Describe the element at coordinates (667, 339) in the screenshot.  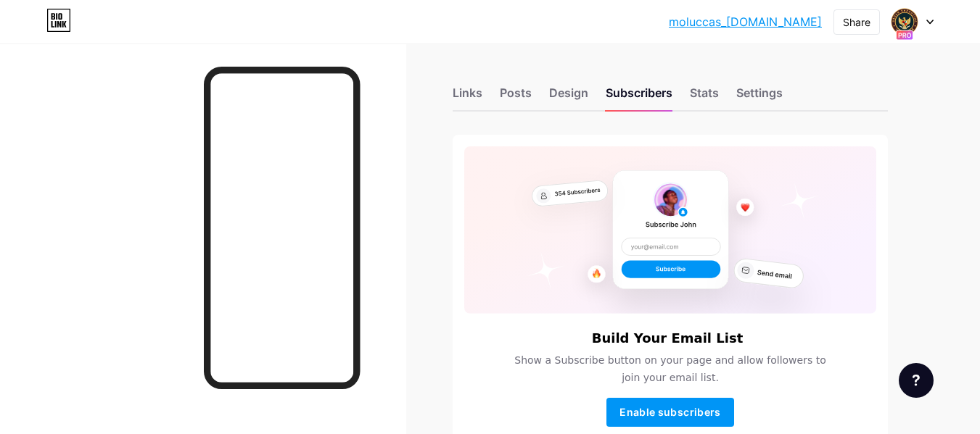
I see `h6: Build Your Email List` at that location.